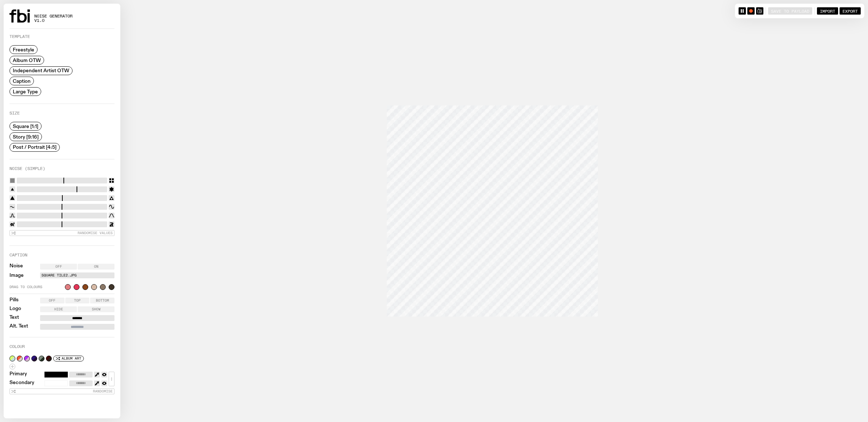 The image size is (868, 422). I want to click on button: Export, so click(850, 11).